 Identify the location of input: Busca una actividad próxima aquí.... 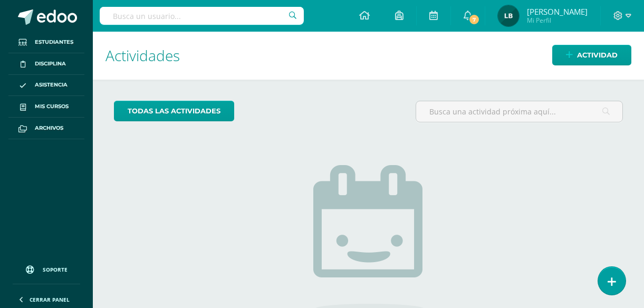
(519, 111).